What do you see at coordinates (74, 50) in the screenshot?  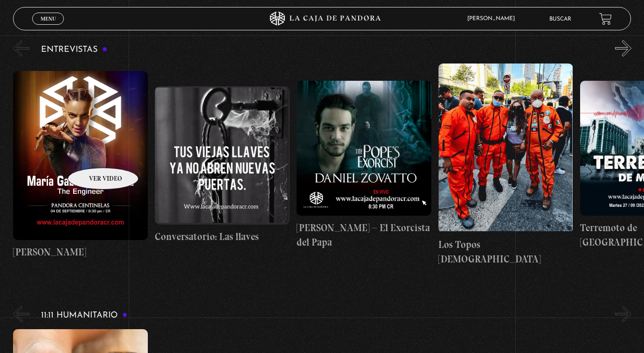 I see `h3: Entrevistas` at bounding box center [74, 50].